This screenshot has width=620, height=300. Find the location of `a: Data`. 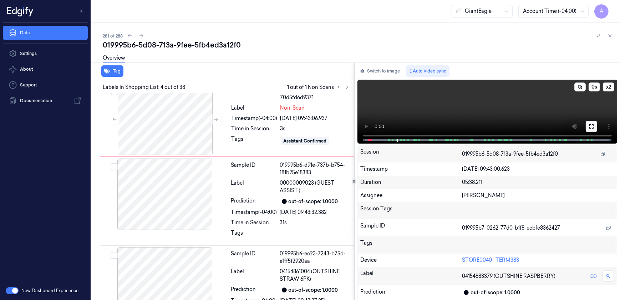

a: Data is located at coordinates (45, 33).